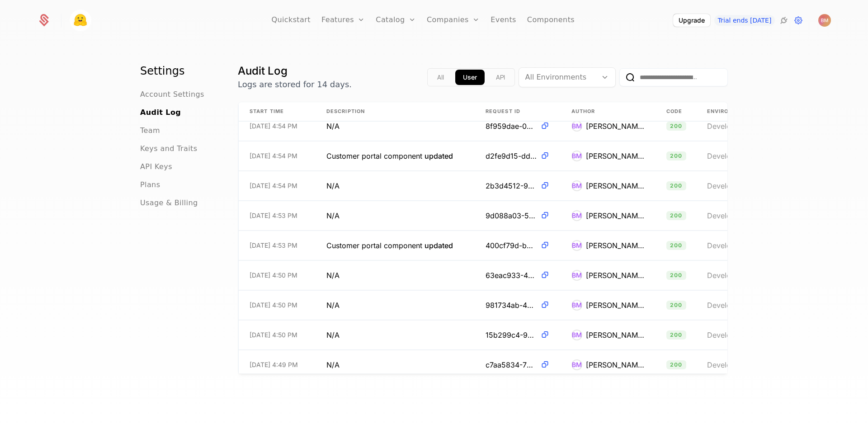 The image size is (868, 448). What do you see at coordinates (511, 365) in the screenshot?
I see `span: c7aa5834-7ba1-4697-a9ab-3ba5ced8cd07` at bounding box center [511, 365].